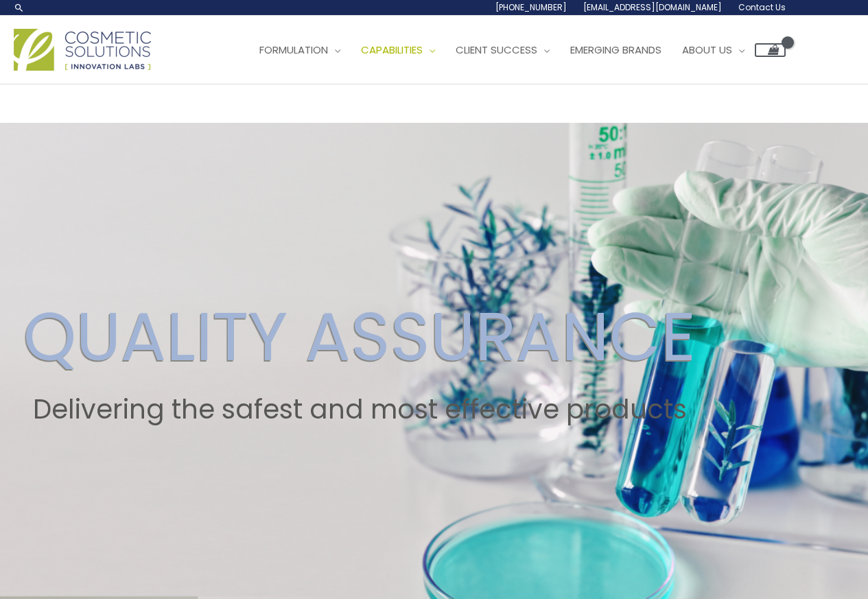 Image resolution: width=868 pixels, height=599 pixels. Describe the element at coordinates (713, 50) in the screenshot. I see `a: About Us` at that location.